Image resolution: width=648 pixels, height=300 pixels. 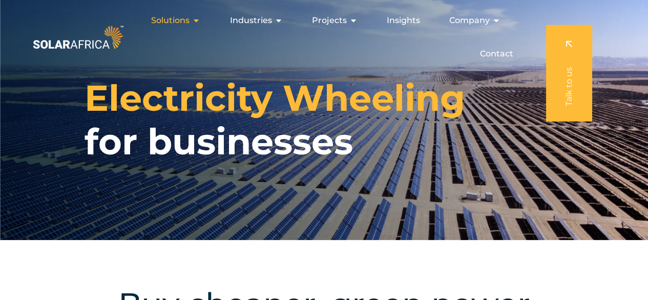 What do you see at coordinates (329, 21) in the screenshot?
I see `span: Projects` at bounding box center [329, 21].